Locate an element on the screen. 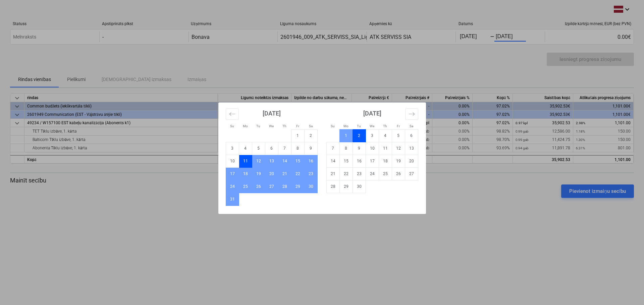 This screenshot has height=305, width=644. td: Choose Sunday, August 10, 2025 as your check-out date. It's available. is located at coordinates (232, 161).